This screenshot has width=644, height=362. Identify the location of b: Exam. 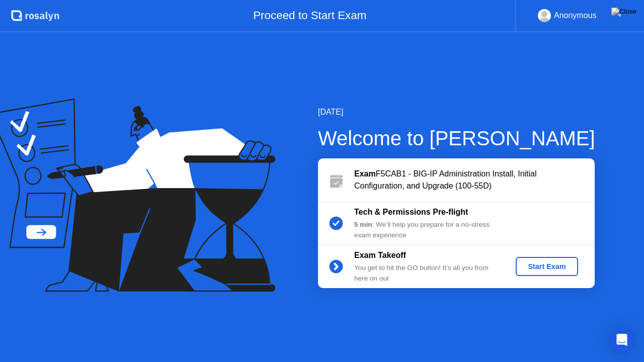
(365, 173).